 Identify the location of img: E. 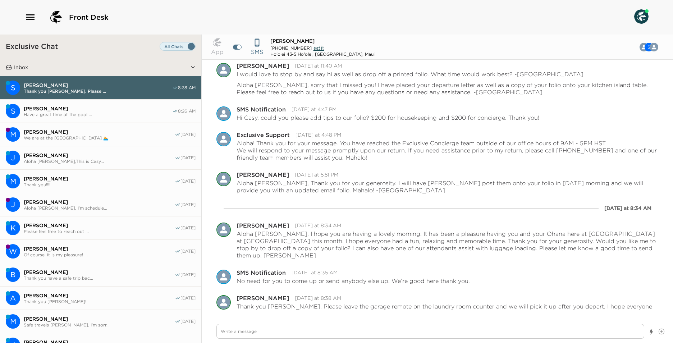
(224, 139).